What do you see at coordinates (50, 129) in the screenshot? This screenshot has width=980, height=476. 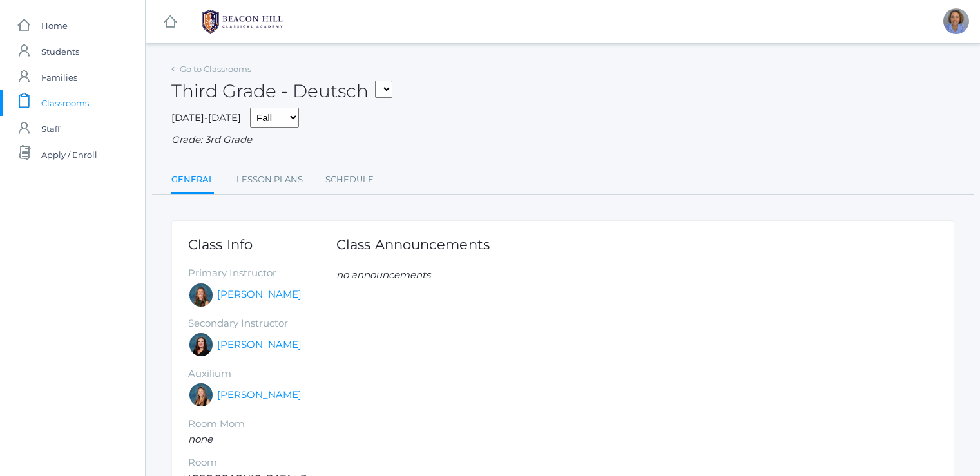 I see `span: Staff` at bounding box center [50, 129].